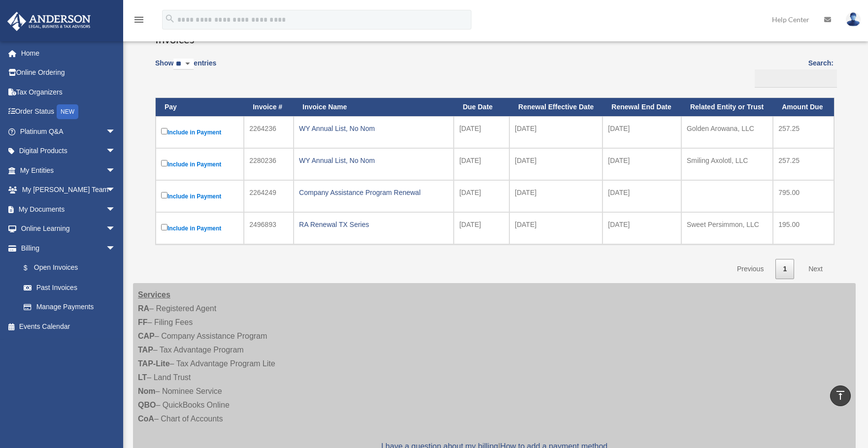  I want to click on label: Show entries, so click(186, 68).